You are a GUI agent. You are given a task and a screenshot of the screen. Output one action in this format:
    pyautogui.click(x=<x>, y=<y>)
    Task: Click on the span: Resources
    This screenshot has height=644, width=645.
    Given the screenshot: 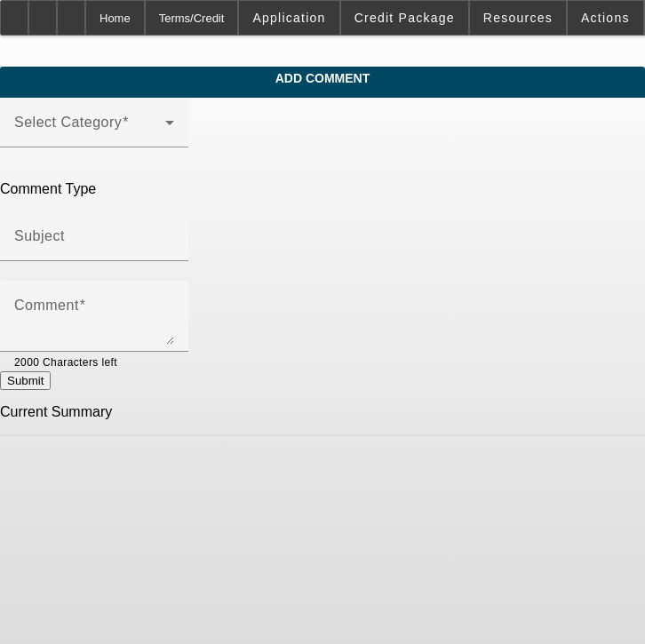 What is the action you would take?
    pyautogui.click(x=518, y=18)
    